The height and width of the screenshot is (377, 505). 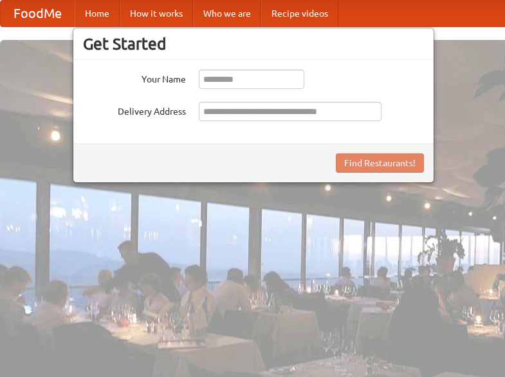 I want to click on a: Home, so click(x=97, y=14).